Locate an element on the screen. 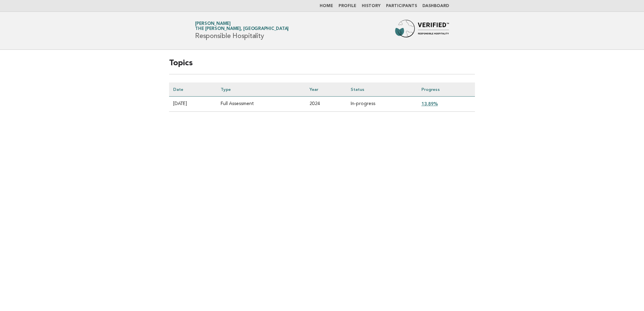  a: Profile is located at coordinates (347, 6).